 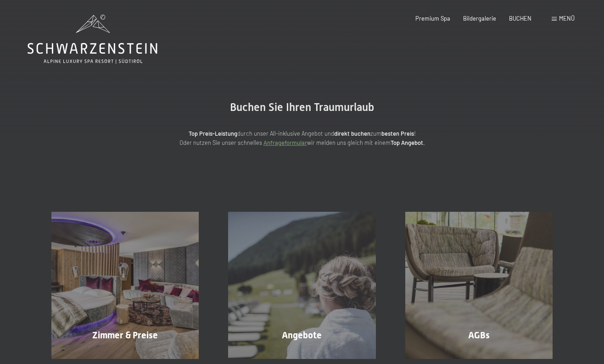 What do you see at coordinates (567, 19) in the screenshot?
I see `span: Menü` at bounding box center [567, 19].